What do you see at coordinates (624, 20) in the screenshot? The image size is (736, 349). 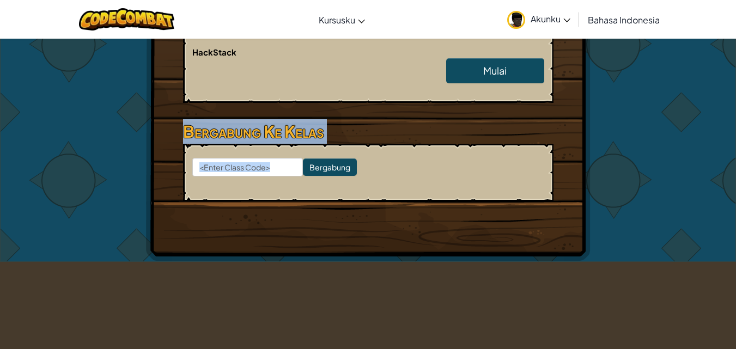 I see `a: Bahasa Indonesia` at bounding box center [624, 20].